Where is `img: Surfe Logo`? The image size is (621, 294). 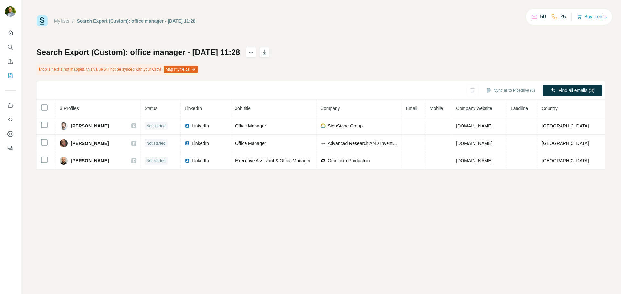 img: Surfe Logo is located at coordinates (42, 21).